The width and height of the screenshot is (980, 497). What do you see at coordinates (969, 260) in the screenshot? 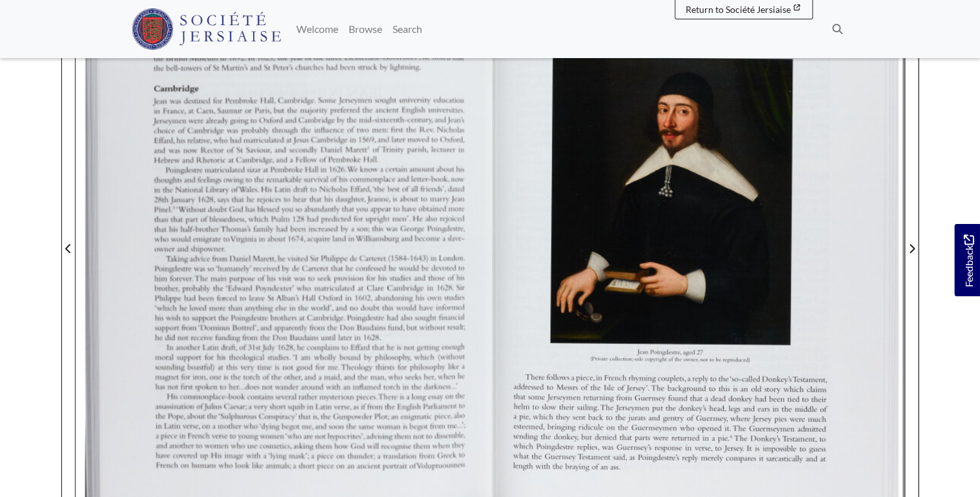
I see `span: Feedback` at bounding box center [969, 260].